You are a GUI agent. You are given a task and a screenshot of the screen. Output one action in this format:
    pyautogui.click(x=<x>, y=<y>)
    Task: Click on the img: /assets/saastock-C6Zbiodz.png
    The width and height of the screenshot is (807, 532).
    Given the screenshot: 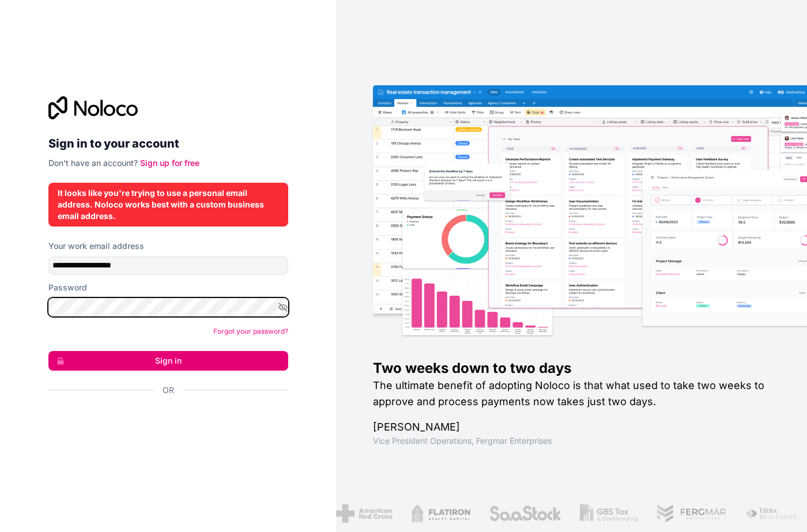 What is the action you would take?
    pyautogui.click(x=517, y=513)
    